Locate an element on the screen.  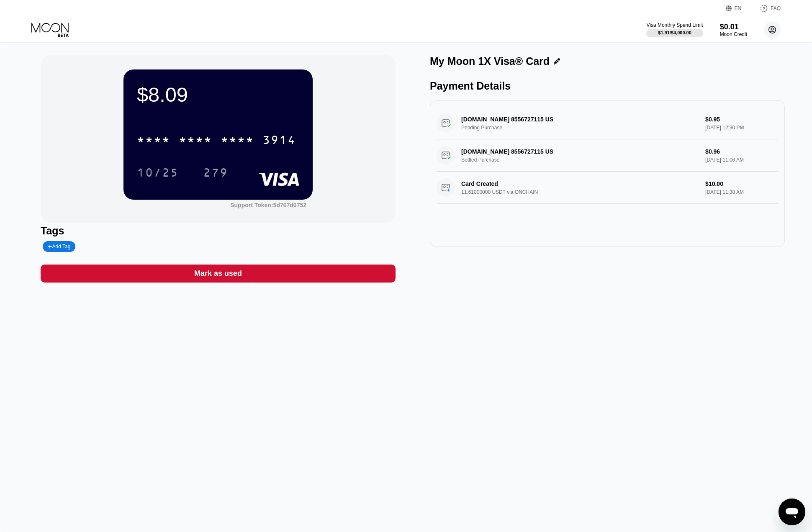
div: Mark as used is located at coordinates (218, 273).